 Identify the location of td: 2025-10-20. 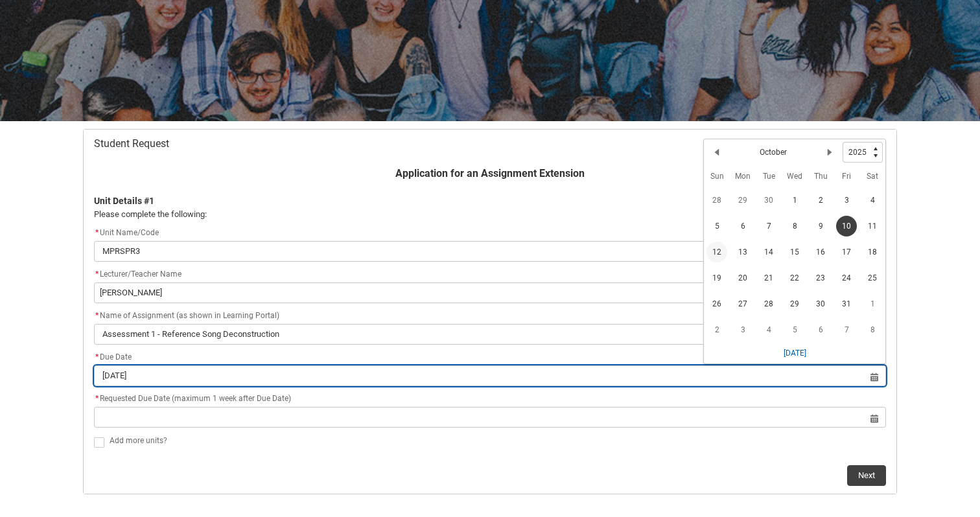
(743, 278).